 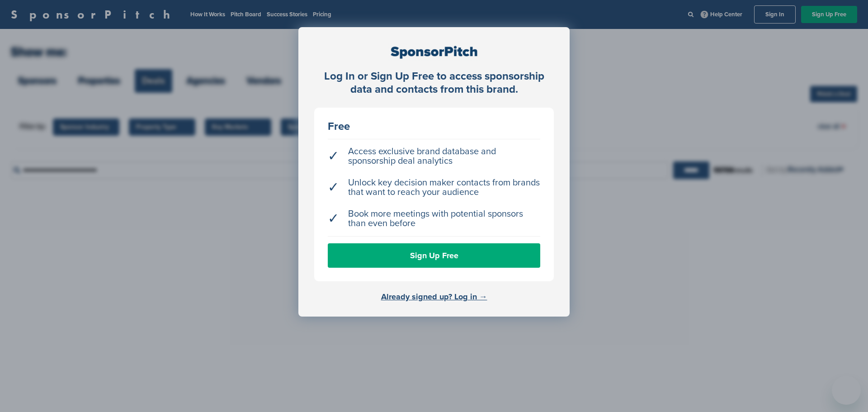 I want to click on li: Access exclusive brand database and sponsorship deal analytics, so click(x=434, y=157).